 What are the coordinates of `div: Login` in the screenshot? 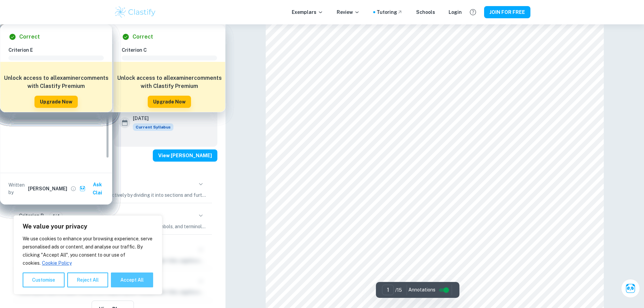 It's located at (455, 12).